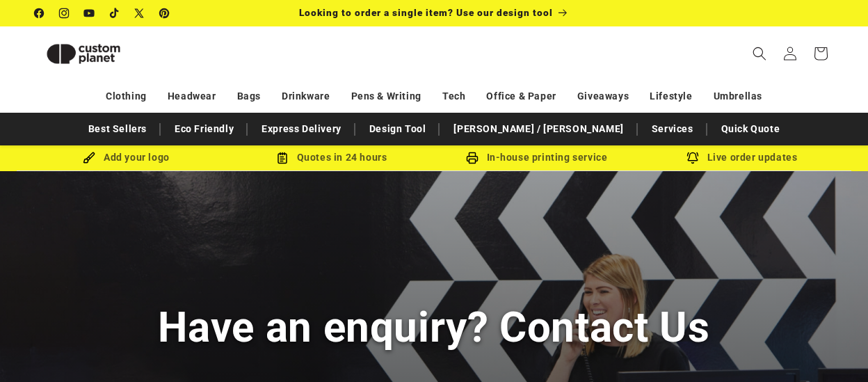 The image size is (868, 382). I want to click on a: Eco Friendly, so click(203, 128).